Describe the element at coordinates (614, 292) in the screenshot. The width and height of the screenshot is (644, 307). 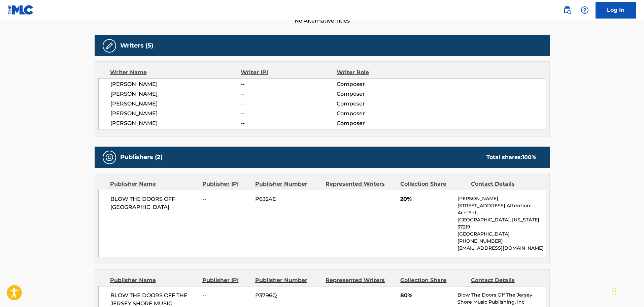
I see `div: ドラッグ` at that location.